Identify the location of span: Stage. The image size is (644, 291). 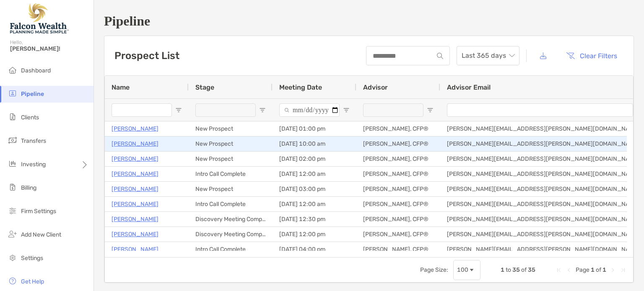
(204, 87).